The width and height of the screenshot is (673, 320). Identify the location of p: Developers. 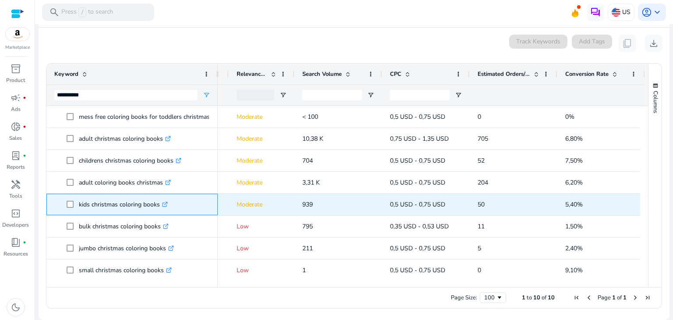
(15, 225).